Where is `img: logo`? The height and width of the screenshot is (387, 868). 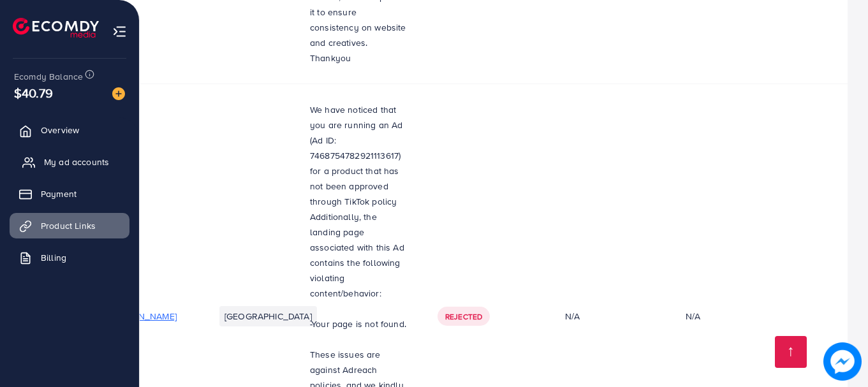 img: logo is located at coordinates (56, 27).